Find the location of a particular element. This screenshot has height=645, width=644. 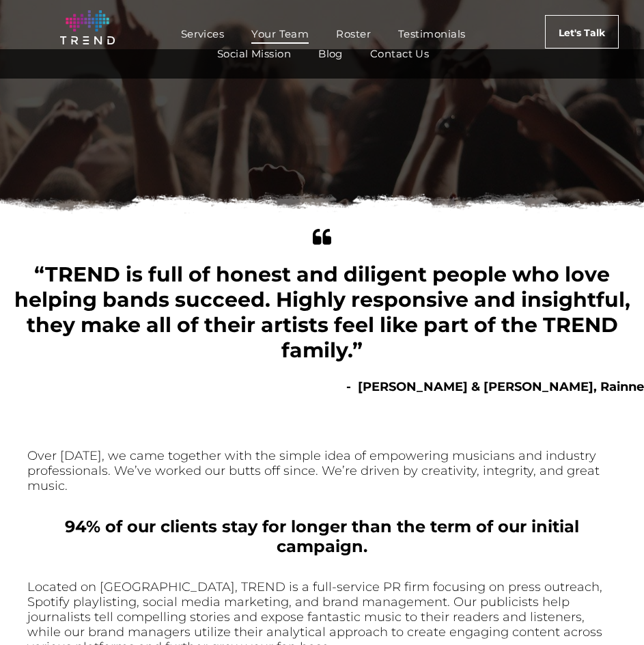

a: Services is located at coordinates (203, 34).